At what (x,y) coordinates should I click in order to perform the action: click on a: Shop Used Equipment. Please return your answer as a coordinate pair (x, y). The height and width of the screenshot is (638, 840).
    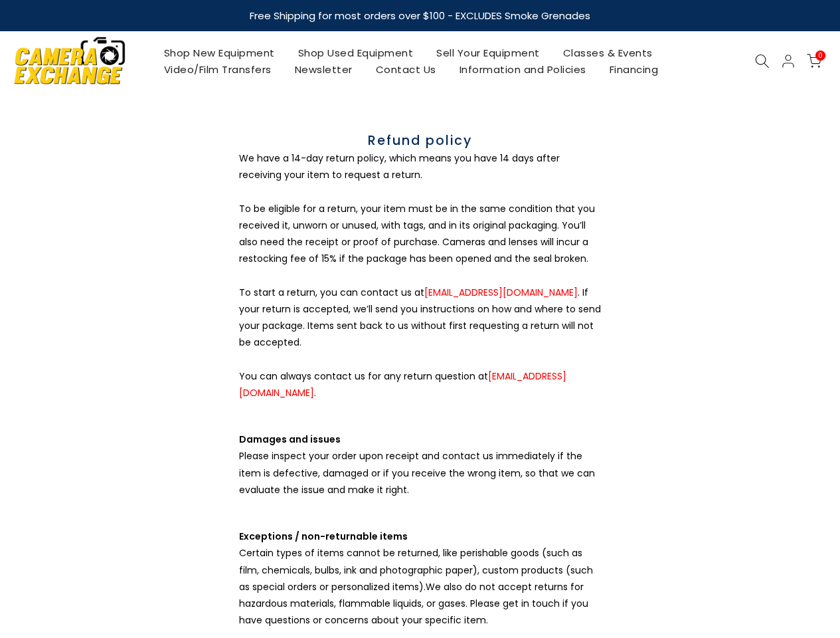
    Looking at the image, I should click on (355, 53).